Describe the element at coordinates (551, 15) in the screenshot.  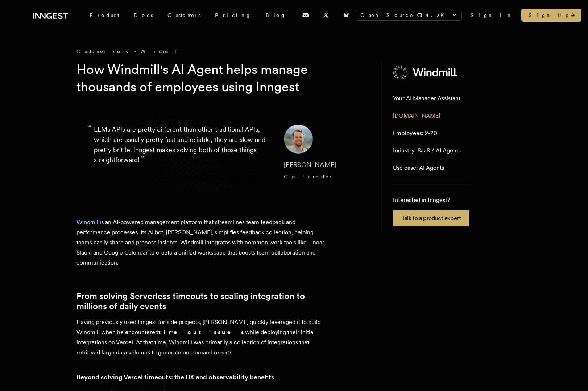
I see `a: Sign Up` at that location.